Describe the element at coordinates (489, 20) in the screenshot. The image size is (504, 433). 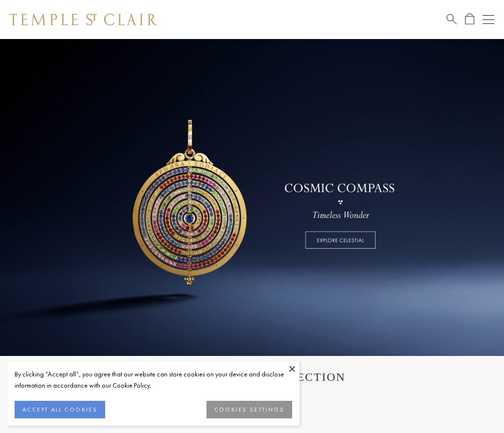
I see `button: Open navigation` at that location.